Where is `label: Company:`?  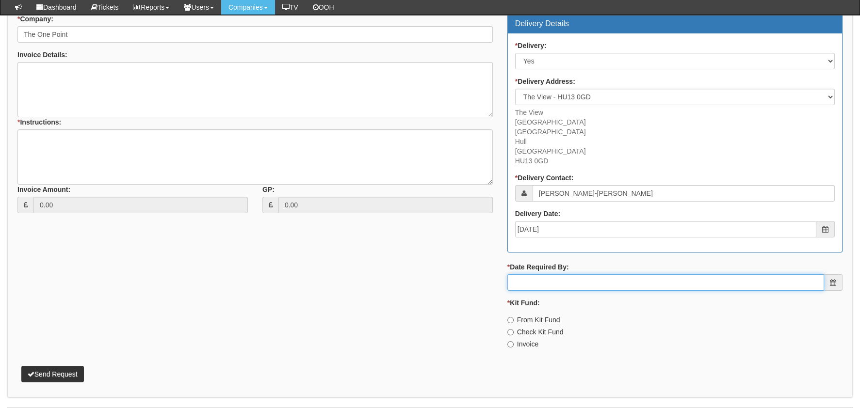
label: Company: is located at coordinates (35, 19).